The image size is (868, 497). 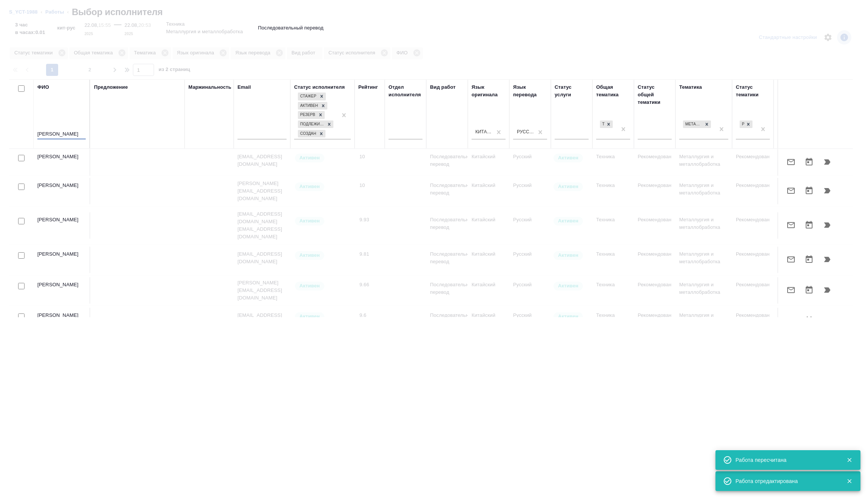 I want to click on div: Подлежит внедрению, so click(x=311, y=124).